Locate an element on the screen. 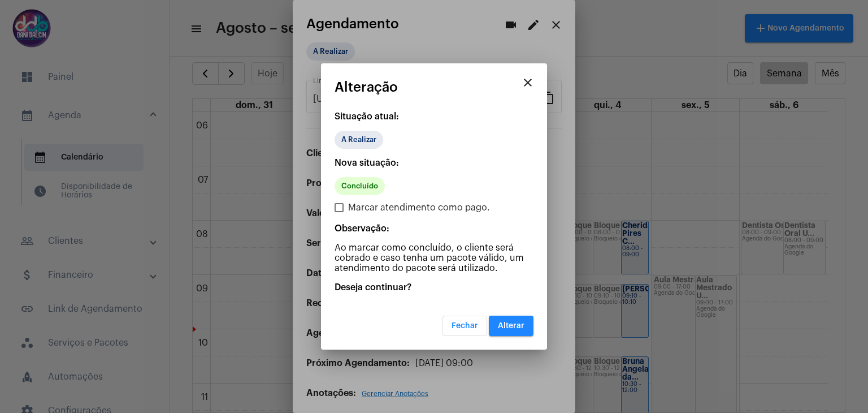 The height and width of the screenshot is (413, 868). span: Marcar atendimento como pago. is located at coordinates (419, 207).